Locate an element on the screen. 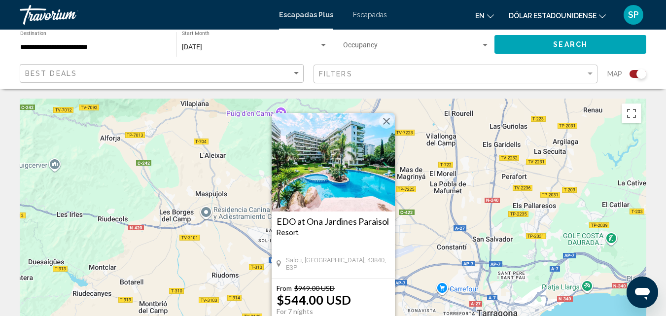 The width and height of the screenshot is (666, 316). span: From is located at coordinates (284, 288).